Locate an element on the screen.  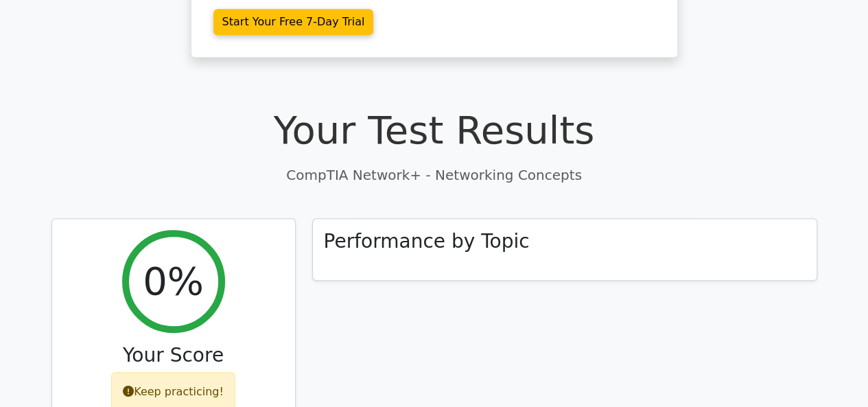
p: CompTIA Network+ - Networking Concepts is located at coordinates (434, 175).